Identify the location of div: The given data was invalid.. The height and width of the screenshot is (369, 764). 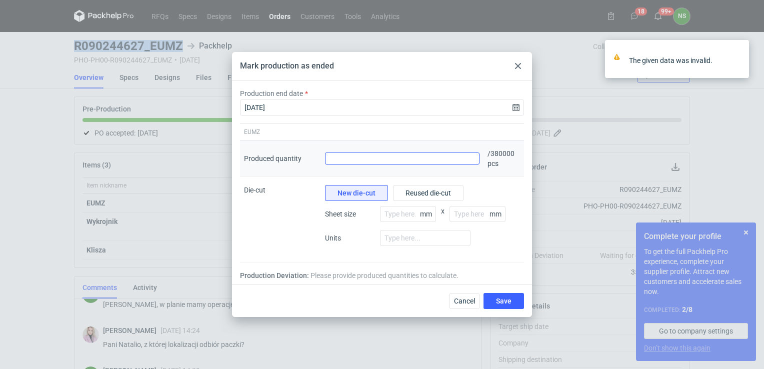
(681, 60).